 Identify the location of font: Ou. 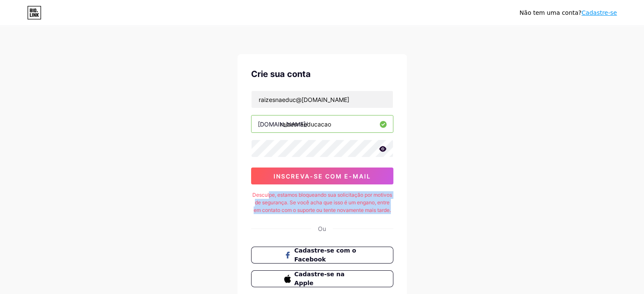
(322, 229).